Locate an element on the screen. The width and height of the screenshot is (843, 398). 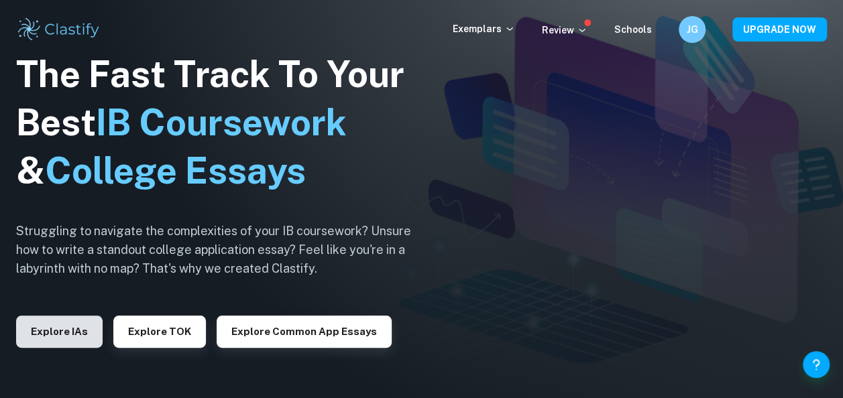
a: Explore Common App essays is located at coordinates (304, 331).